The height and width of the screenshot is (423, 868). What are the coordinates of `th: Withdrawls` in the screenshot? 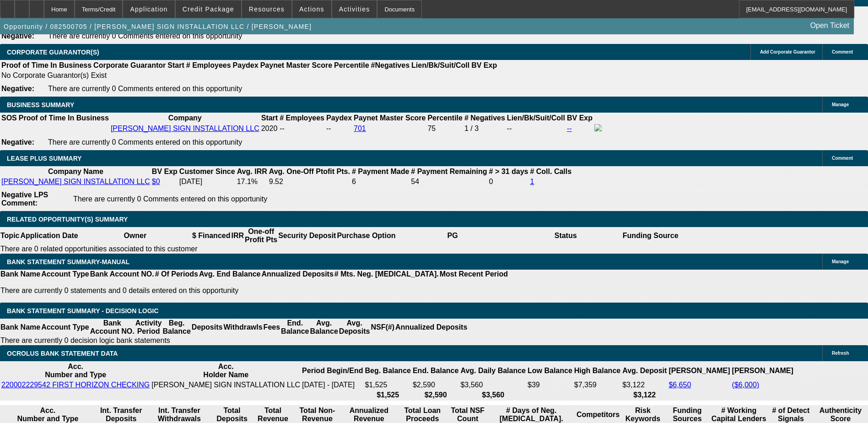 It's located at (243, 327).